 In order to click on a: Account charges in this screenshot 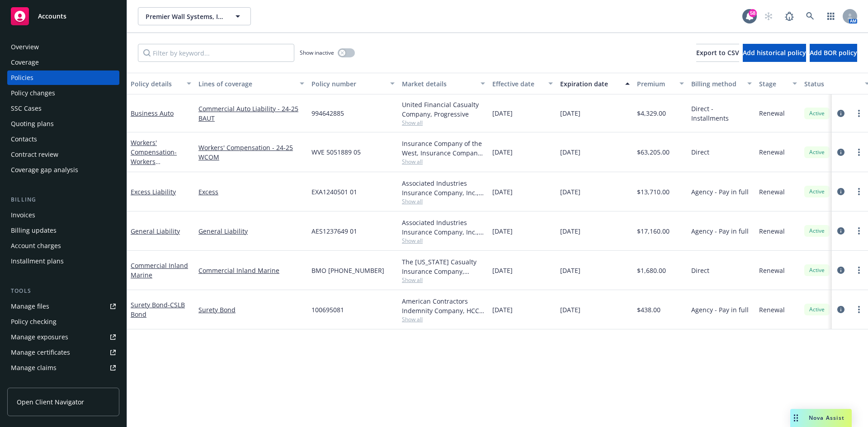, I will do `click(63, 246)`.